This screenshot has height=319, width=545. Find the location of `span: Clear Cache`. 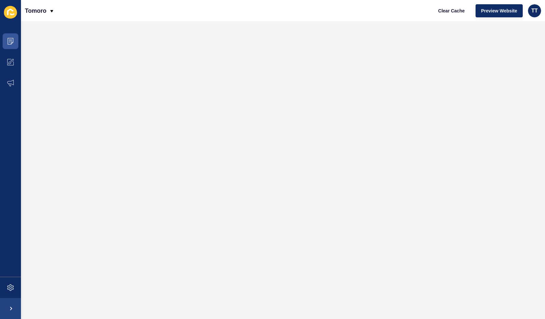

span: Clear Cache is located at coordinates (452, 11).